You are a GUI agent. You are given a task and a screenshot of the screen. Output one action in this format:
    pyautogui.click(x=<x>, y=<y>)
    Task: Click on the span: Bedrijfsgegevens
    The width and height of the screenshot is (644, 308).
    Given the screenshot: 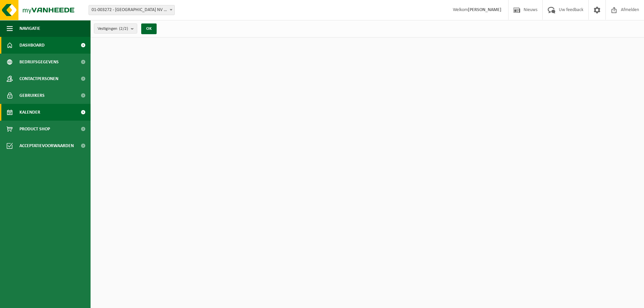 What is the action you would take?
    pyautogui.click(x=39, y=62)
    